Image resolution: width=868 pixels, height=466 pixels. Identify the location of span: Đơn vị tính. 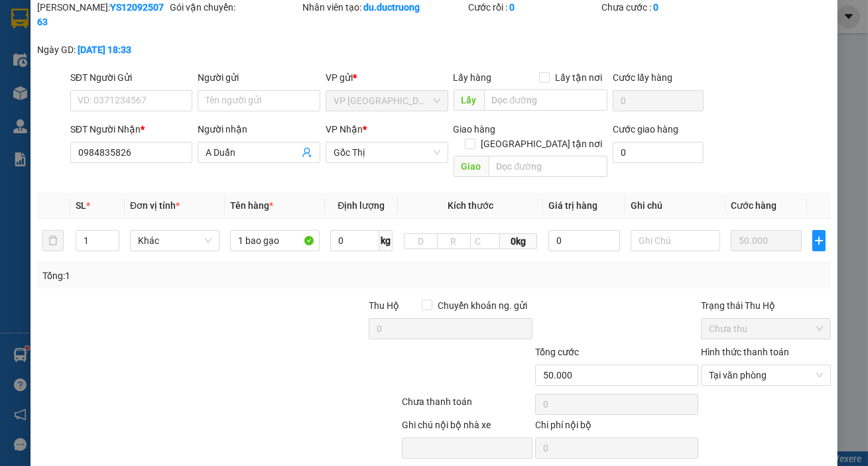
(155, 206).